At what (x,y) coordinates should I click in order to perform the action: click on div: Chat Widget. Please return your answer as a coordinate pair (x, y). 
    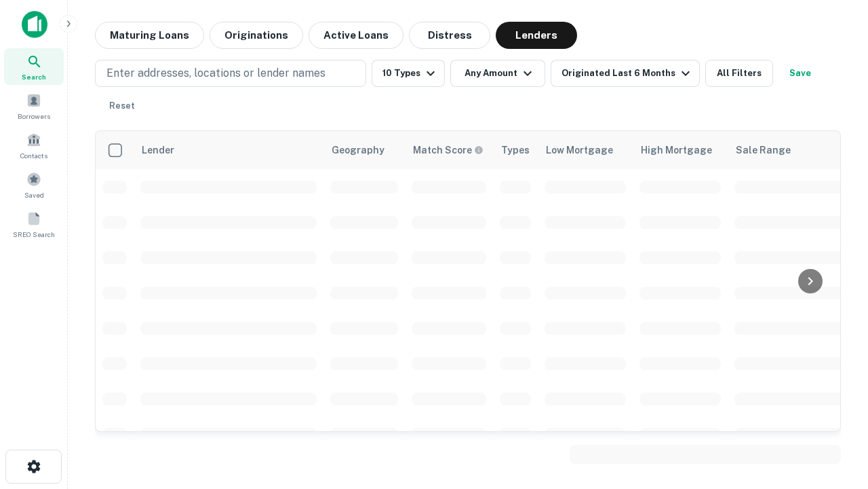
    Looking at the image, I should click on (835, 369).